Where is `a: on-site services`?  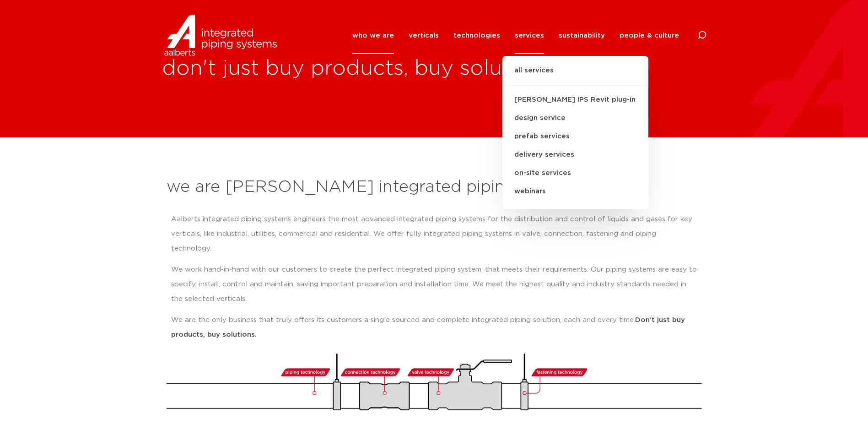
a: on-site services is located at coordinates (575, 173).